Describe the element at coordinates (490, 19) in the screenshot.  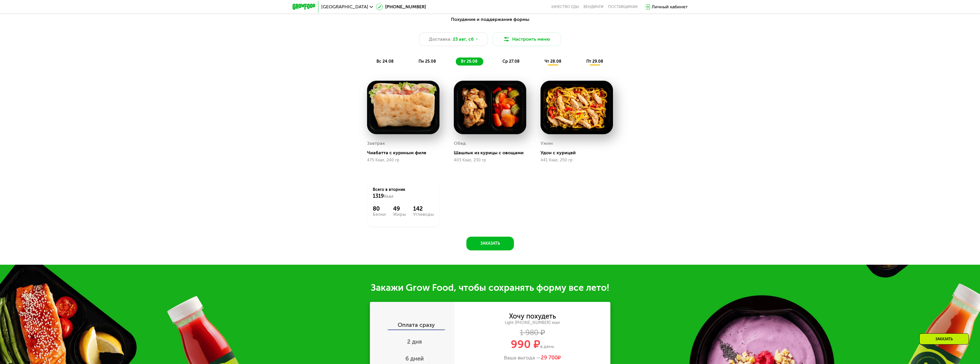
I see `div: Похудение и поддержание формы` at that location.